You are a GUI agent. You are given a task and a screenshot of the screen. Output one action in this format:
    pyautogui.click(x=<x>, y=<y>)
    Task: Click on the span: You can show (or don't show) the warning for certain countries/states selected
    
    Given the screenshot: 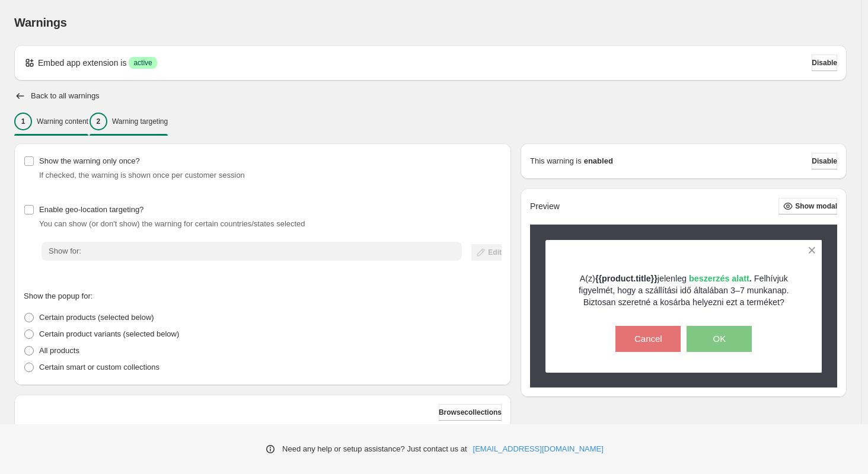 What is the action you would take?
    pyautogui.click(x=172, y=223)
    